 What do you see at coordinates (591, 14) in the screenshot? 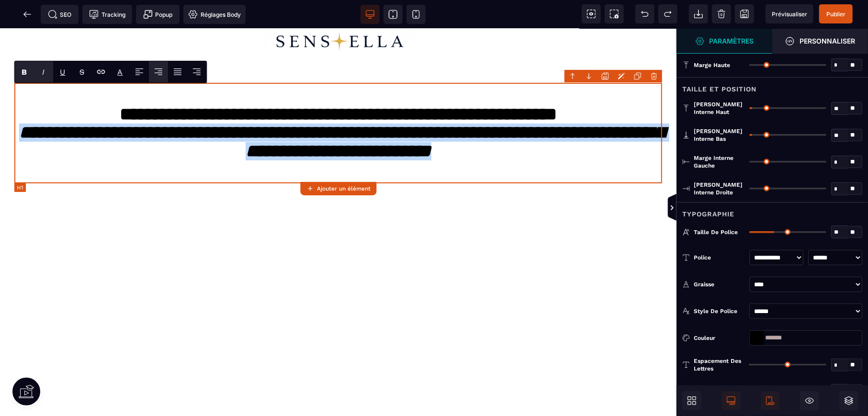
I see `span: Voir les composants` at bounding box center [591, 14].